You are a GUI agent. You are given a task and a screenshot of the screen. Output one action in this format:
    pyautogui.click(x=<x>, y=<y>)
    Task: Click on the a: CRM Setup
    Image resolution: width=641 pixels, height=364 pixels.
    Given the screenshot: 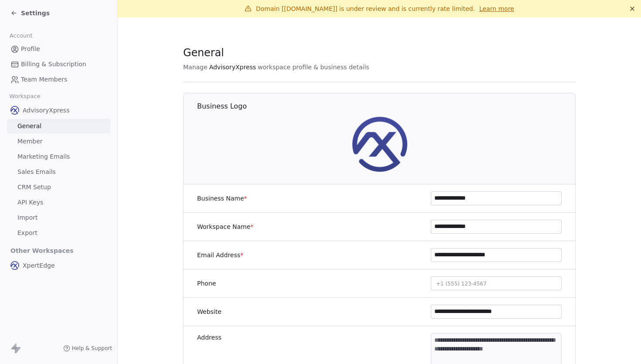 What is the action you would take?
    pyautogui.click(x=58, y=187)
    